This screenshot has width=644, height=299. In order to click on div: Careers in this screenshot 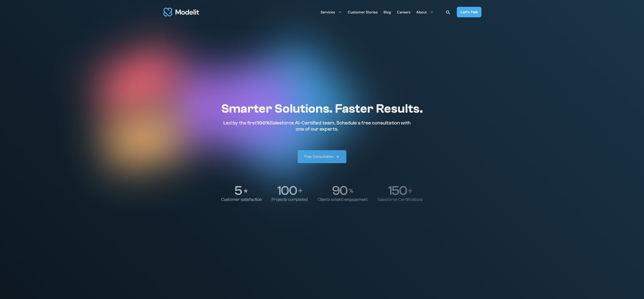, I will do `click(404, 13)`.